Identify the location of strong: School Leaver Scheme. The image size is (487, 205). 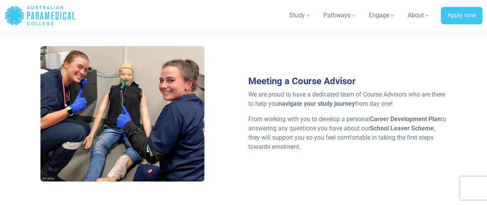
(402, 128).